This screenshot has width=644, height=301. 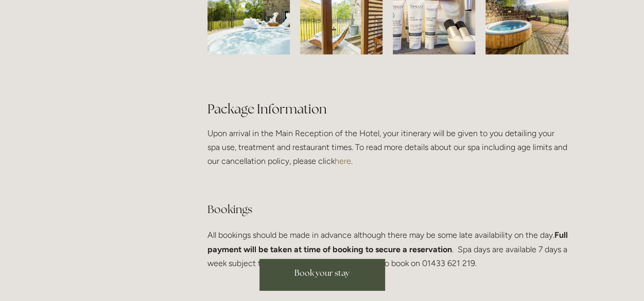 What do you see at coordinates (321, 273) in the screenshot?
I see `span: Book your stay` at bounding box center [321, 273].